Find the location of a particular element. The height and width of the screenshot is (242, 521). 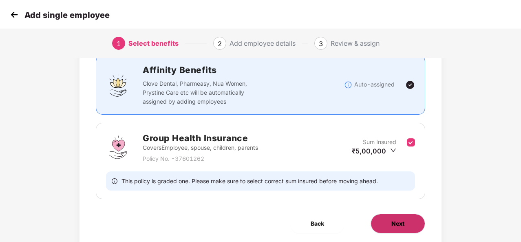

span: 3 is located at coordinates (321, 44).